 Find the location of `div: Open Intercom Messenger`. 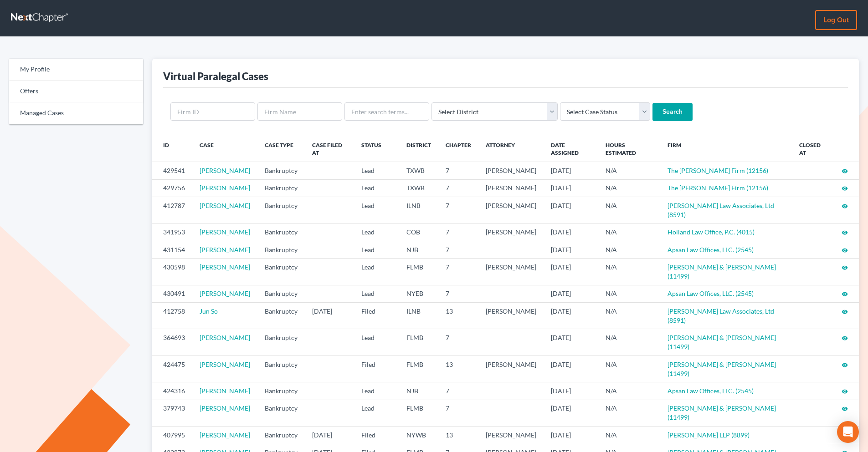

div: Open Intercom Messenger is located at coordinates (848, 432).